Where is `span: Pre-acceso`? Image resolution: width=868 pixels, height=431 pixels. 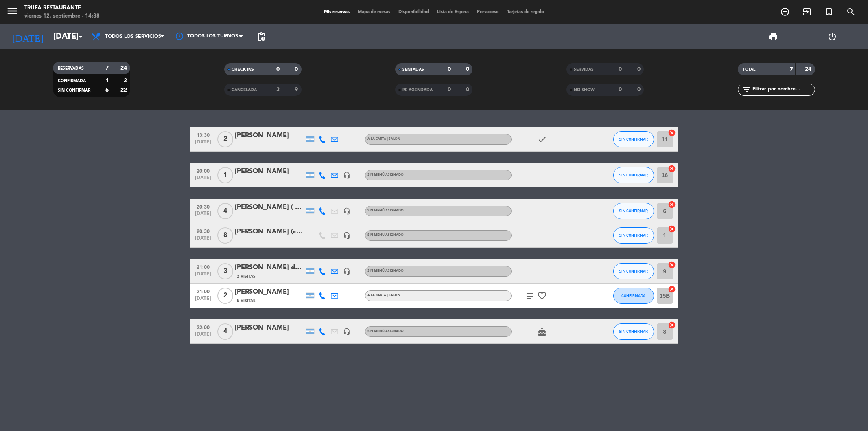 span: Pre-acceso is located at coordinates (488, 12).